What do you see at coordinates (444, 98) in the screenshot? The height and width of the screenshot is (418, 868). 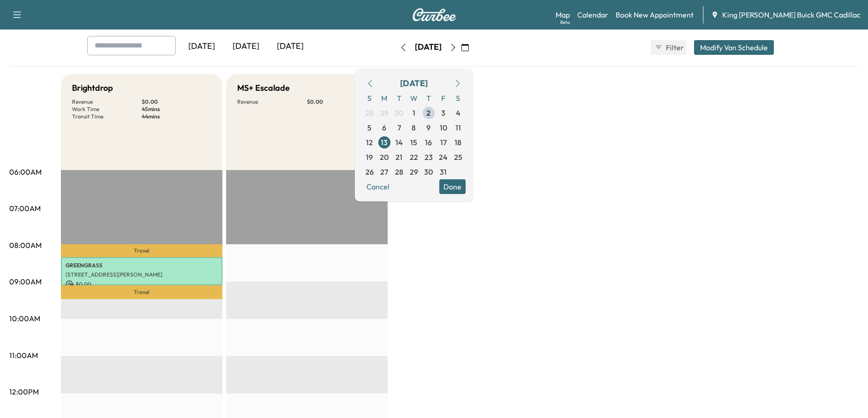 I see `span: F` at bounding box center [444, 98].